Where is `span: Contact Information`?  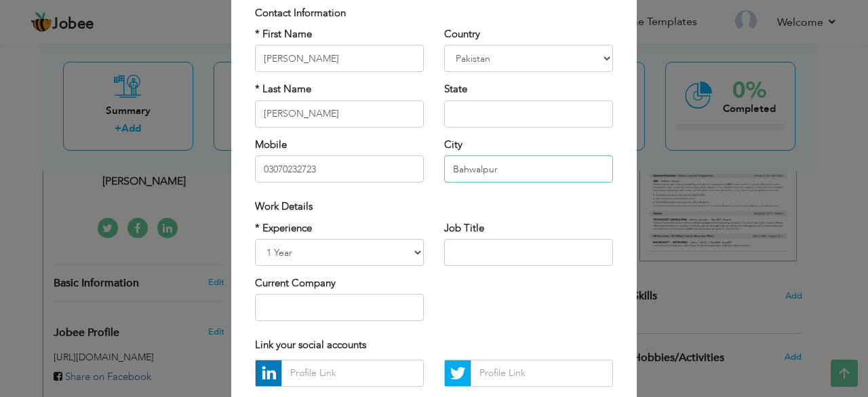
span: Contact Information is located at coordinates (301, 13).